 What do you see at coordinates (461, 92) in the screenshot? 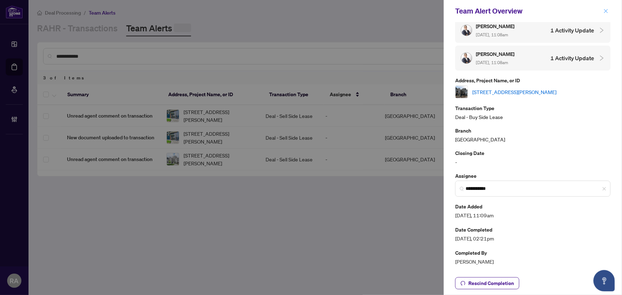
I see `img: thumbnail-img` at bounding box center [461, 92].